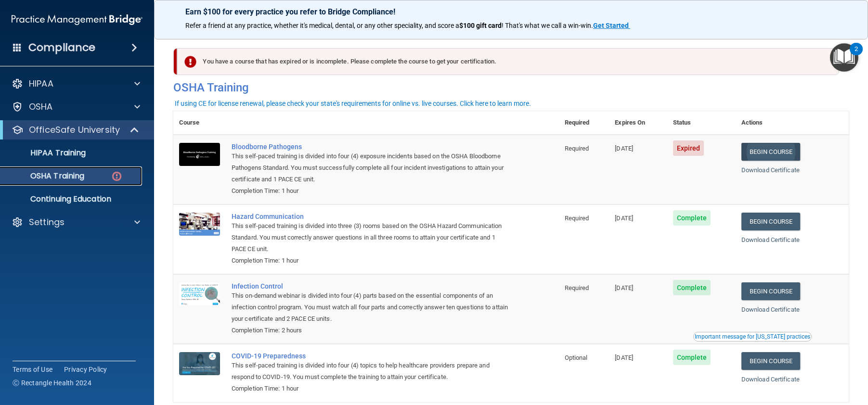 The image size is (868, 405). Describe the element at coordinates (47, 222) in the screenshot. I see `p: Settings` at that location.